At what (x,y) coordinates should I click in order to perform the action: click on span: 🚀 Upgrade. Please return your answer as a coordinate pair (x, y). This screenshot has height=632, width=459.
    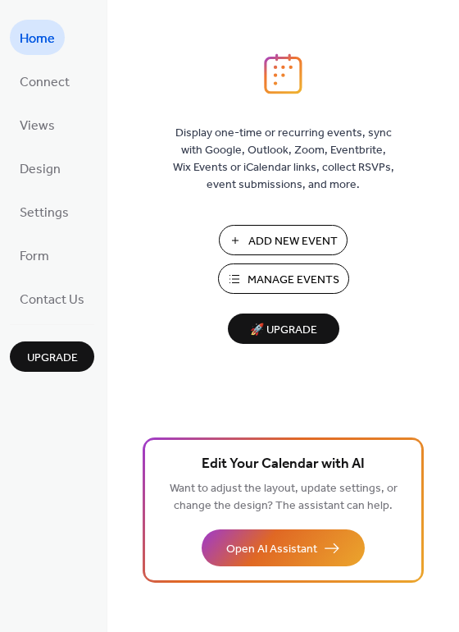
    Looking at the image, I should click on (284, 330).